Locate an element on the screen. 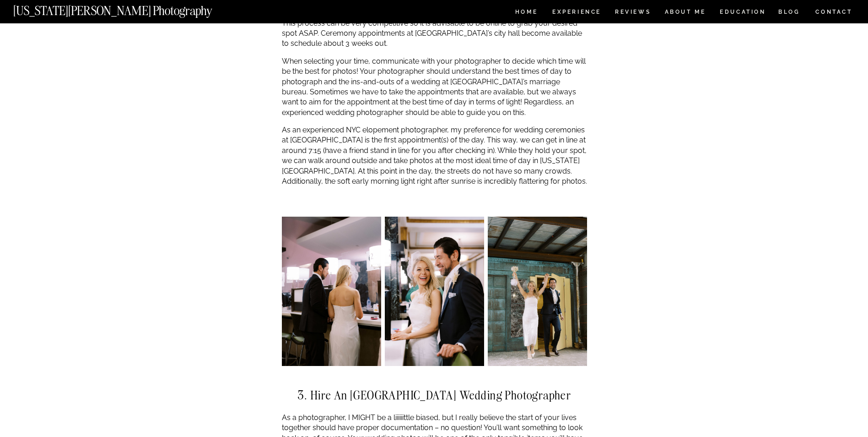  a: Experience is located at coordinates (576, 13).